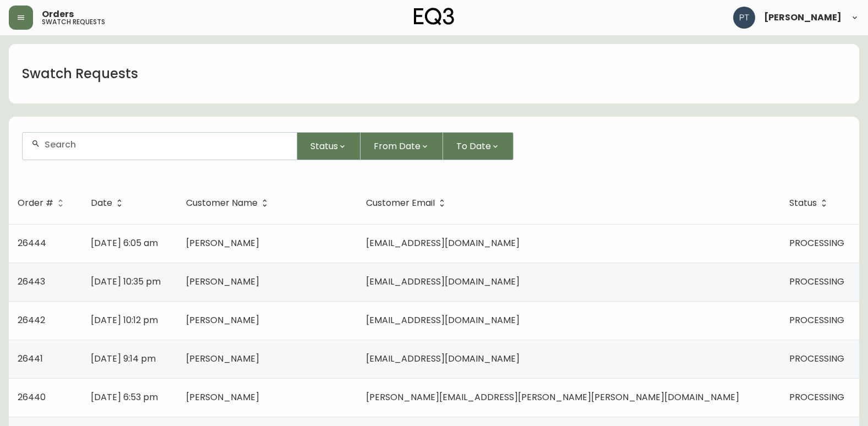 The image size is (868, 426). I want to click on button: Status, so click(329, 146).